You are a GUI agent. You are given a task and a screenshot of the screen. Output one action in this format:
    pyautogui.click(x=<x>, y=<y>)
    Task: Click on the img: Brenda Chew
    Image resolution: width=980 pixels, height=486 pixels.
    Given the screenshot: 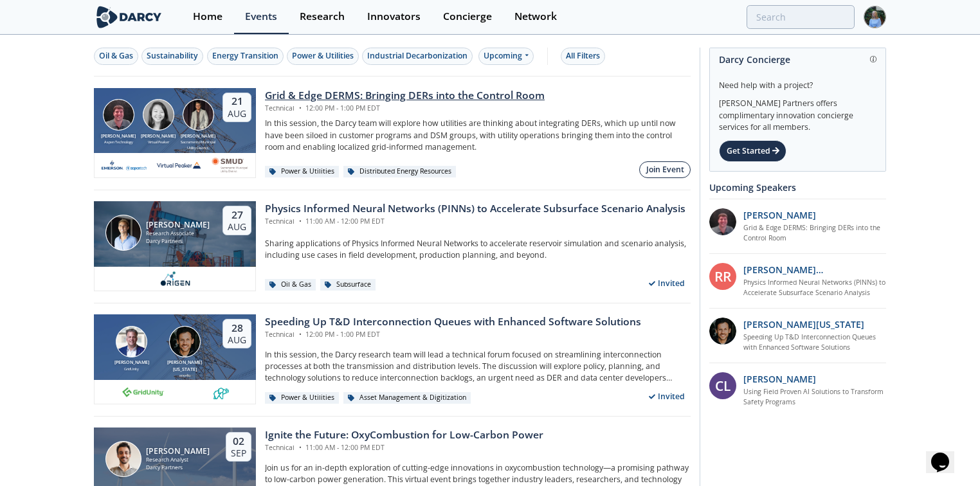 What is the action you would take?
    pyautogui.click(x=158, y=114)
    